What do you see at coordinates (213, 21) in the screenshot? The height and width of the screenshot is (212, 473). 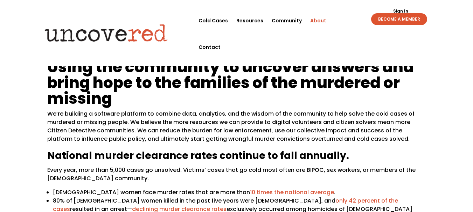 I see `a: Cold Cases` at bounding box center [213, 21].